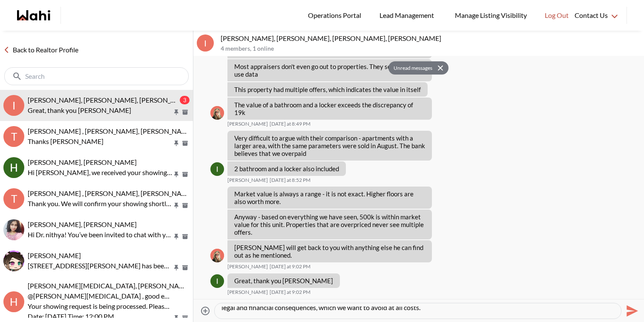 The width and height of the screenshot is (644, 322). What do you see at coordinates (556, 15) in the screenshot?
I see `span: Log Out` at bounding box center [556, 15].